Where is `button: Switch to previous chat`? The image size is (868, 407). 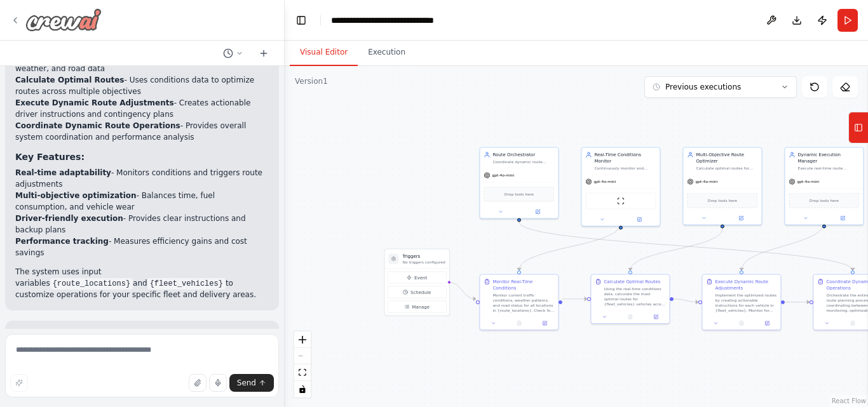
button: Switch to previous chat is located at coordinates (233, 54).